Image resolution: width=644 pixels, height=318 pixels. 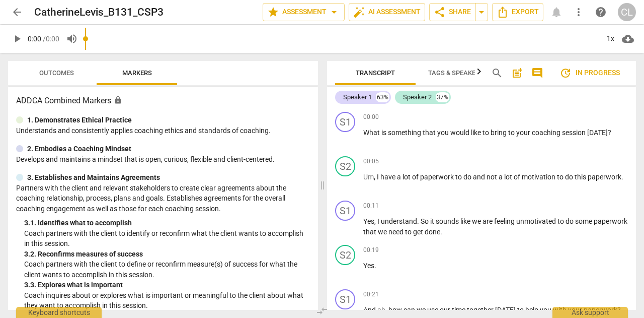 What do you see at coordinates (565, 73) in the screenshot?
I see `span: update` at bounding box center [565, 73].